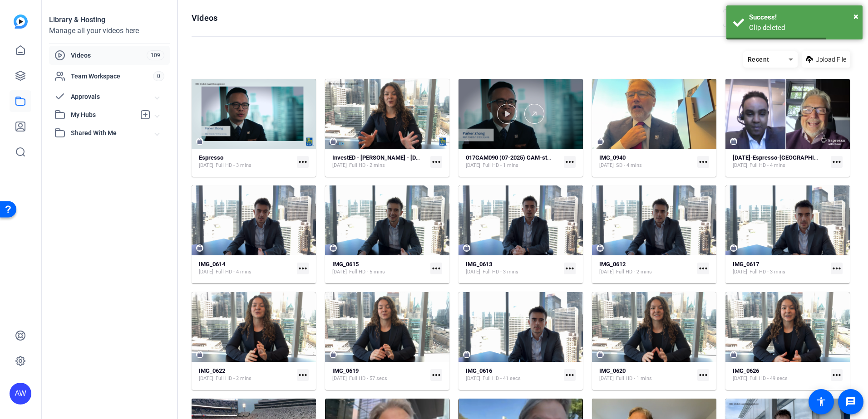 This screenshot has width=868, height=419. I want to click on strong: IMG_0613, so click(479, 264).